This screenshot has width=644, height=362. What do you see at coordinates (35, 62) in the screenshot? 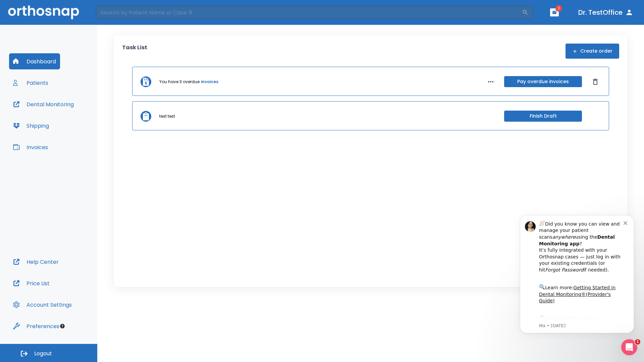
I see `a: Dashboard` at bounding box center [35, 62].